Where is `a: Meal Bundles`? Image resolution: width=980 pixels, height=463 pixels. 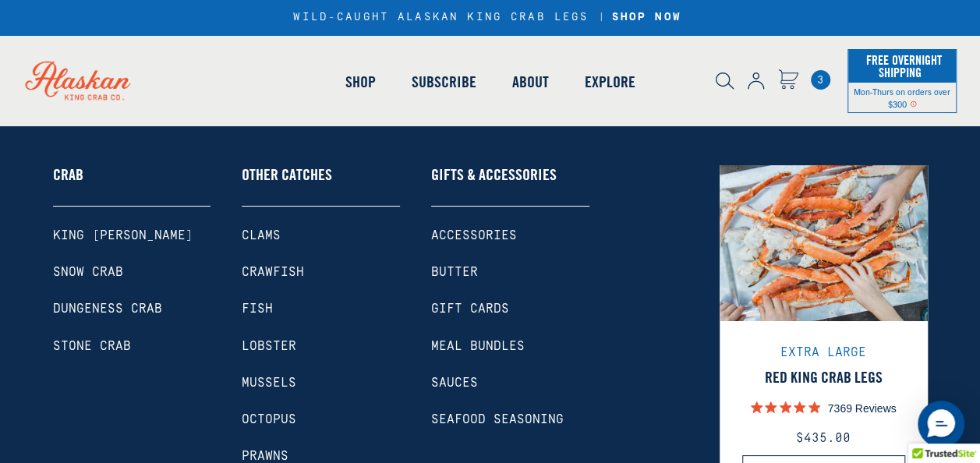 a: Meal Bundles is located at coordinates (510, 346).